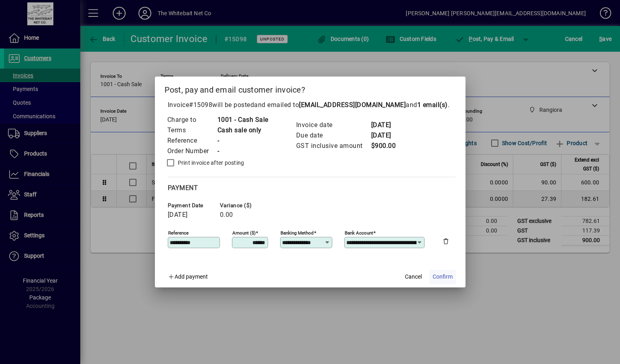  What do you see at coordinates (310, 88) in the screenshot?
I see `h2: Post, pay and email customer invoice?` at bounding box center [310, 88].